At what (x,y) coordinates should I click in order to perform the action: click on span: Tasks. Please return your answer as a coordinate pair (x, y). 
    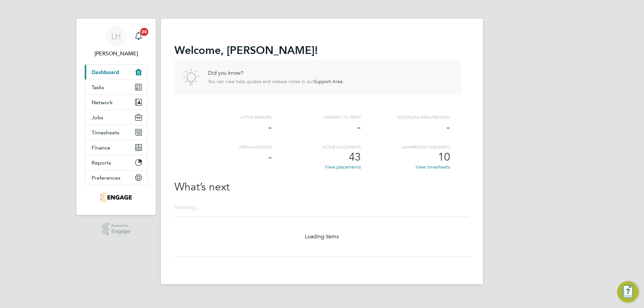
    Looking at the image, I should click on (97, 87).